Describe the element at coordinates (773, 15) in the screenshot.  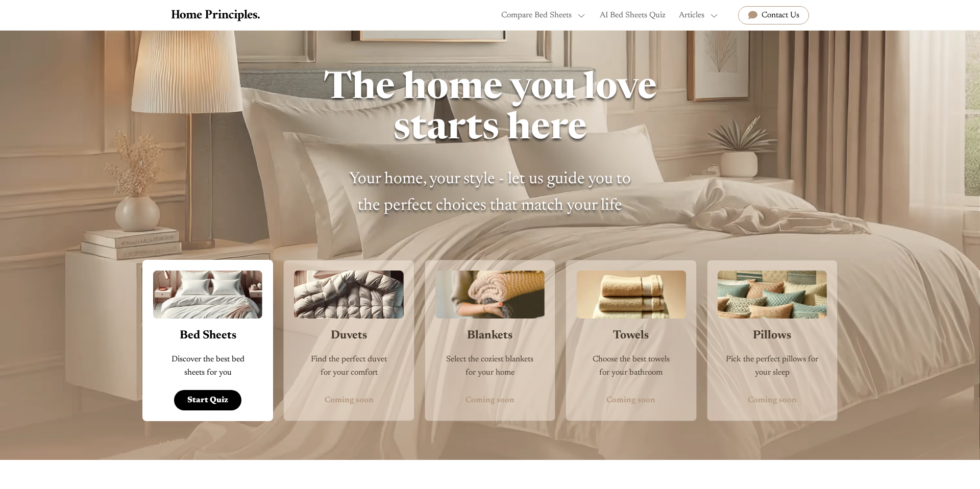
I see `a: Contact Us` at that location.